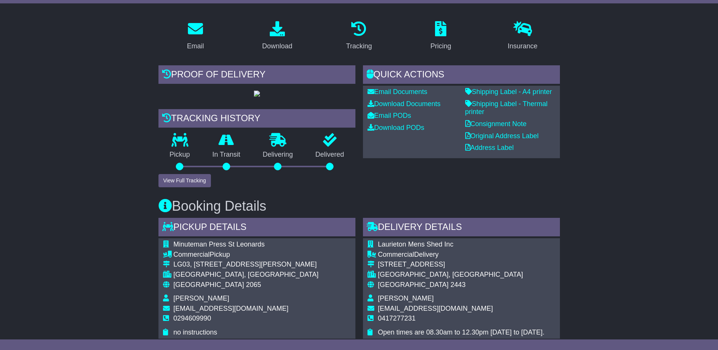 The image size is (718, 350). I want to click on a: Download PODs, so click(396, 127).